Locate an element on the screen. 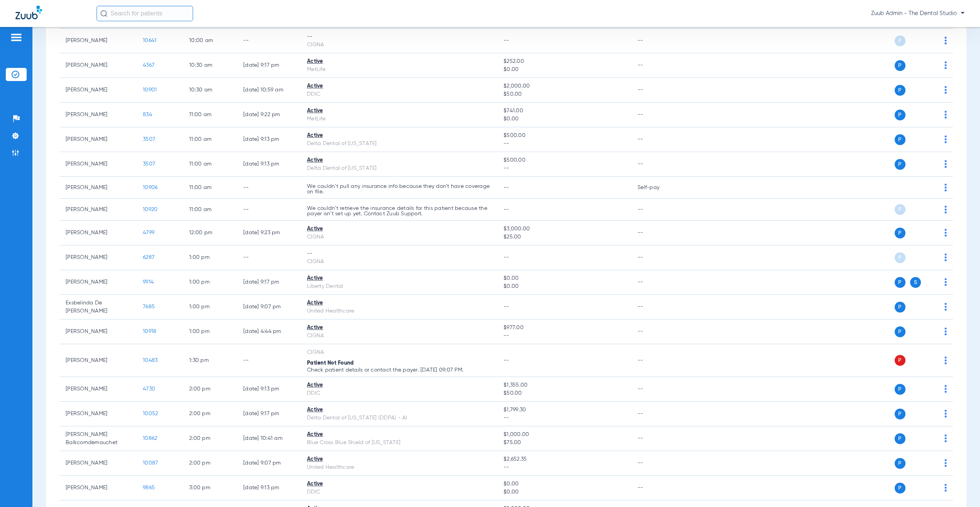 The height and width of the screenshot is (507, 980). span: 4799 is located at coordinates (149, 233).